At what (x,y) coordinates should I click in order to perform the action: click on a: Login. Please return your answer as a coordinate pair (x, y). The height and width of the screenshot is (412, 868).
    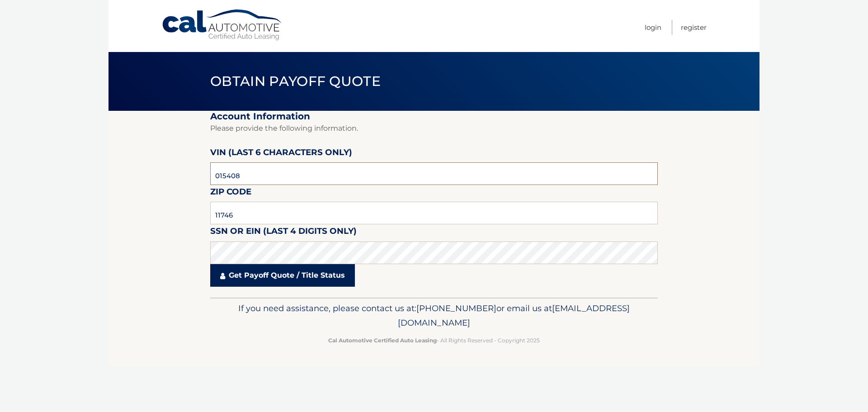
    Looking at the image, I should click on (653, 27).